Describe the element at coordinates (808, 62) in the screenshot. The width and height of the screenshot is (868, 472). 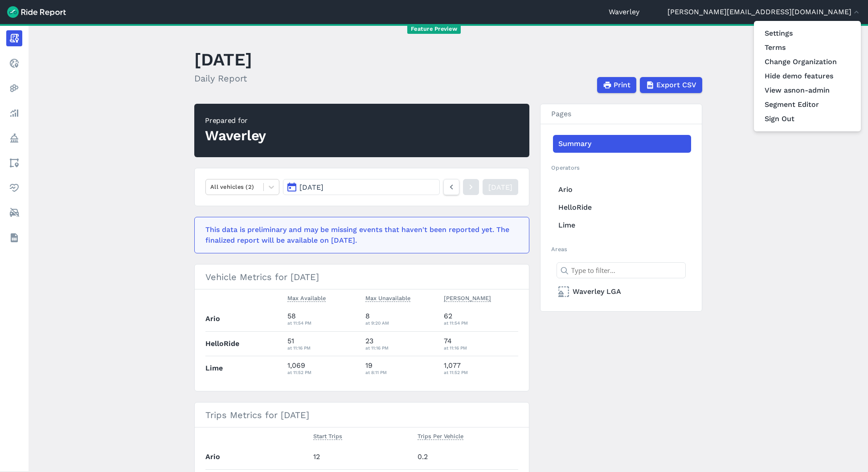
I see `a: Change Organization` at that location.